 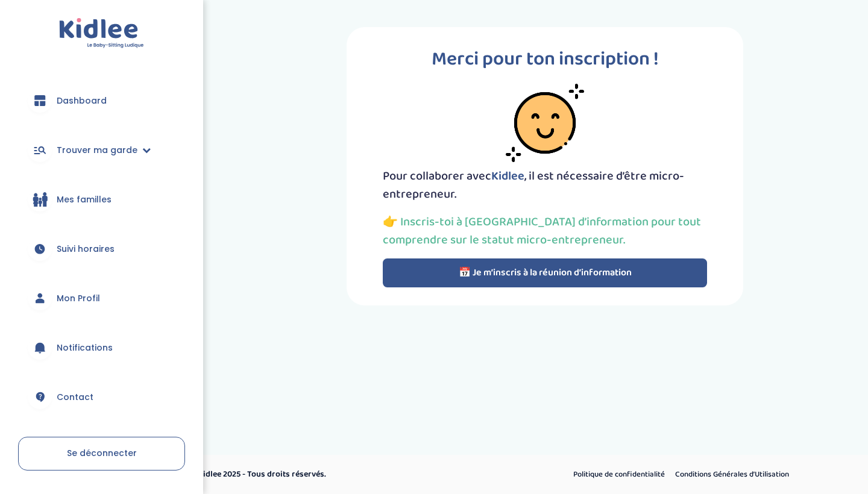 What do you see at coordinates (545, 273) in the screenshot?
I see `button: 📅 Je m’inscris à la réunion d’information` at bounding box center [545, 273].